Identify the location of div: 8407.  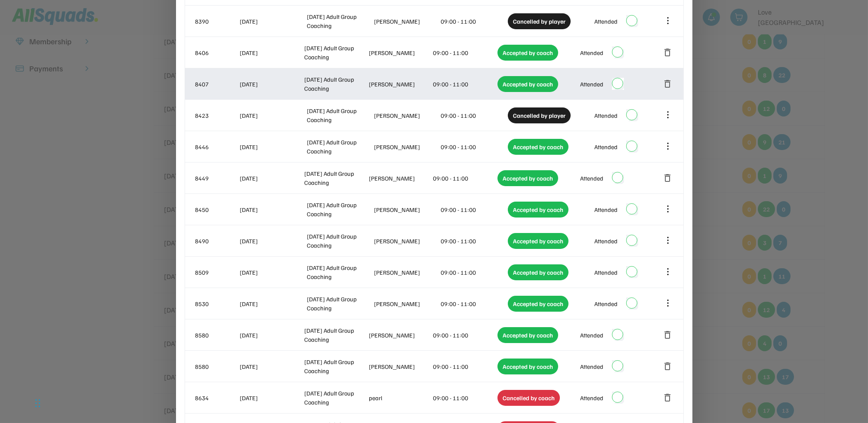
(217, 84).